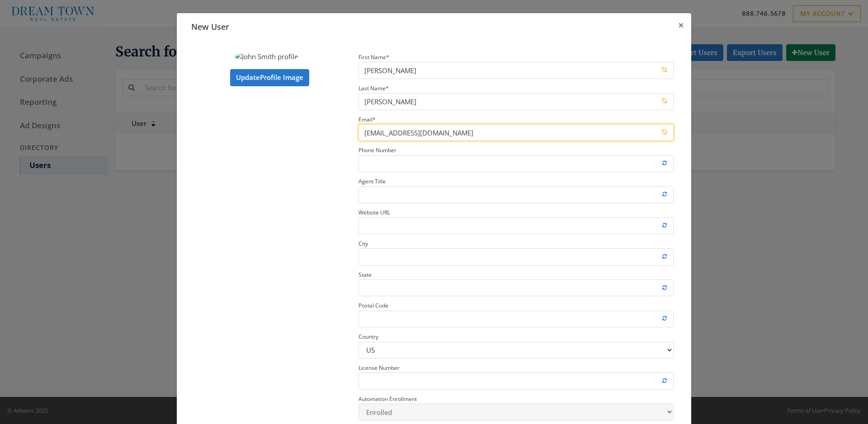 This screenshot has height=424, width=868. I want to click on small: Country, so click(368, 337).